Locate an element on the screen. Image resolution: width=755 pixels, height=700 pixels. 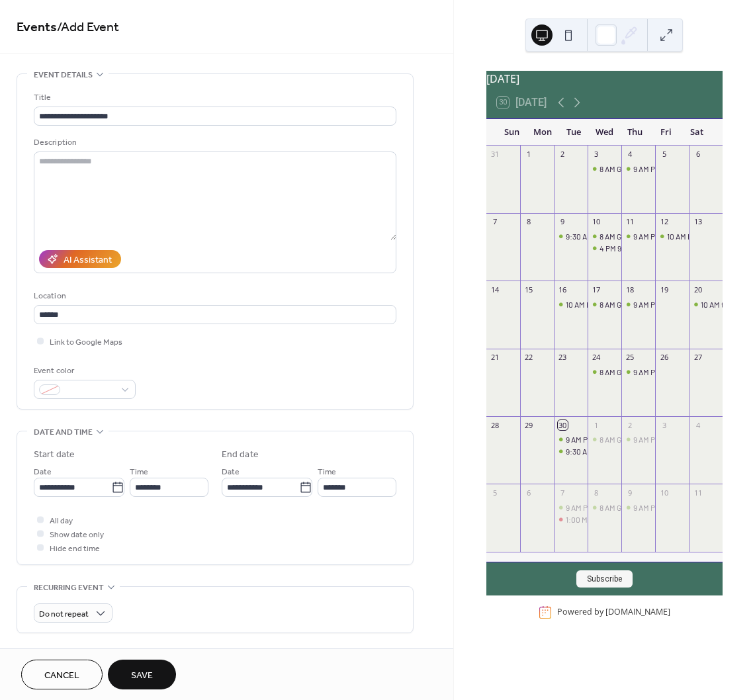
div: Wed is located at coordinates (604, 132).